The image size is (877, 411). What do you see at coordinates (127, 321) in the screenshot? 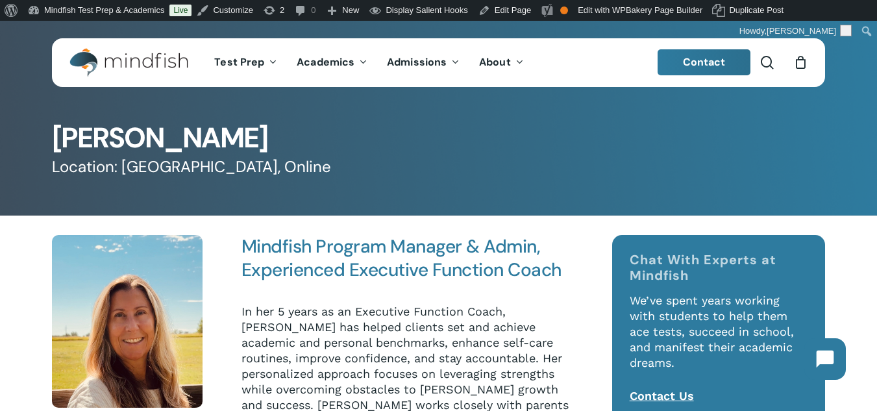
I see `img: Jen Eyberg` at bounding box center [127, 321].